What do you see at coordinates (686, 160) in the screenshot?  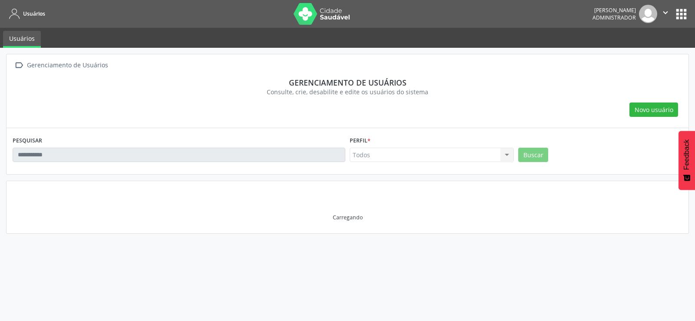 I see `button: Feedback - Mostrar pesquisa` at bounding box center [686, 160].